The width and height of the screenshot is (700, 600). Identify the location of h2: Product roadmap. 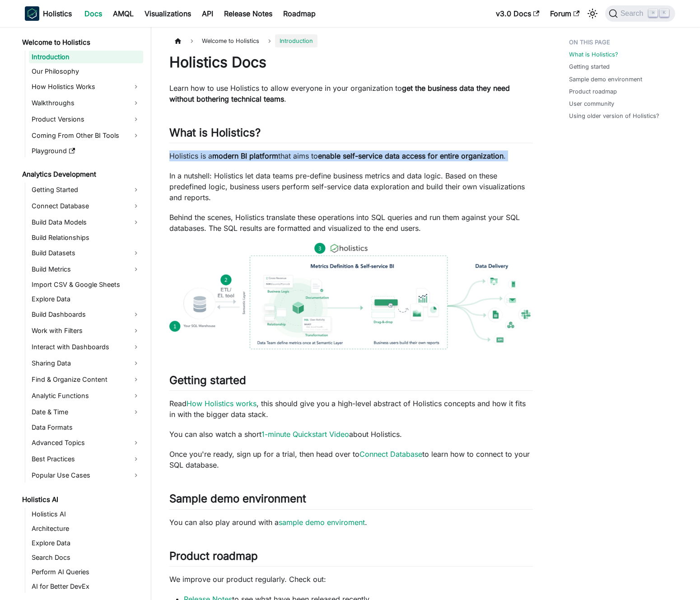
(351, 558).